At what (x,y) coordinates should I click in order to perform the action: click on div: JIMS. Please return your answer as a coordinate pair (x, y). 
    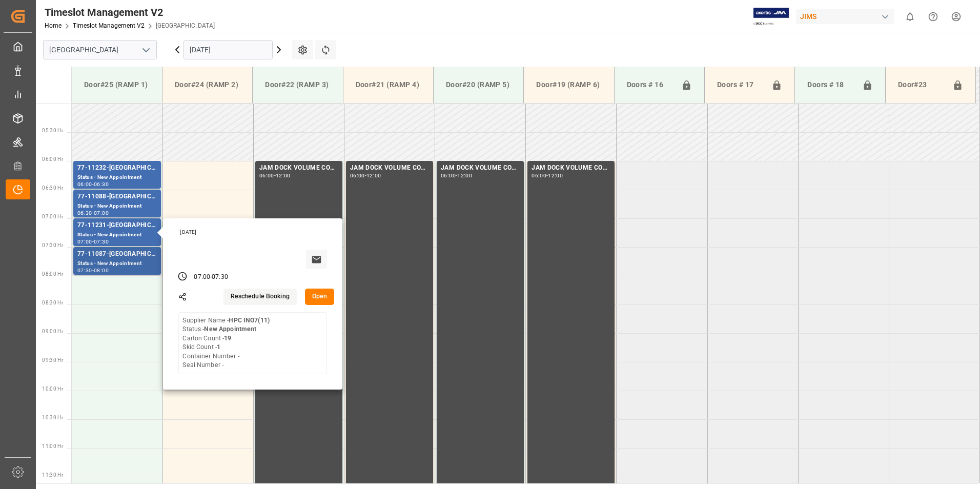
    Looking at the image, I should click on (845, 17).